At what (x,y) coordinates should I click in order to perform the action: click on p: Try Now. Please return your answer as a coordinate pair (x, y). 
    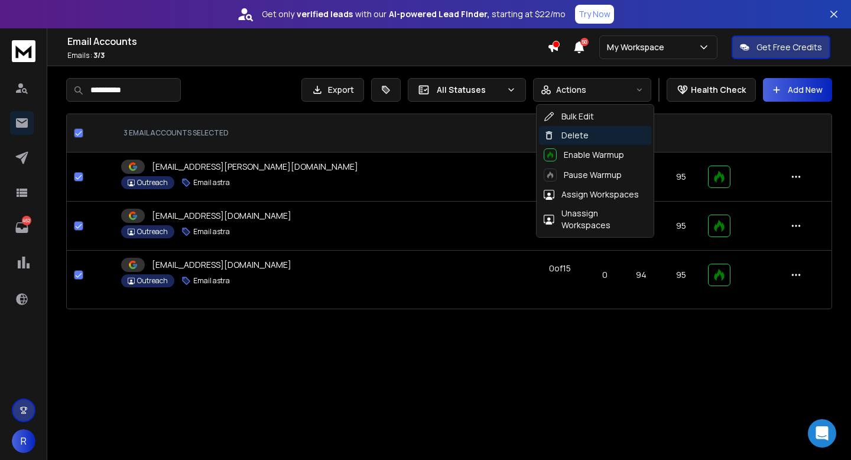
    Looking at the image, I should click on (594, 14).